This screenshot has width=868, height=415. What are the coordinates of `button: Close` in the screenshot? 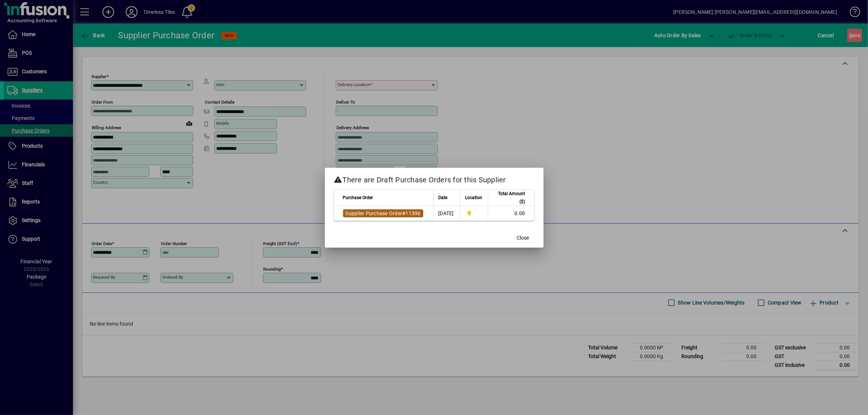 It's located at (523, 238).